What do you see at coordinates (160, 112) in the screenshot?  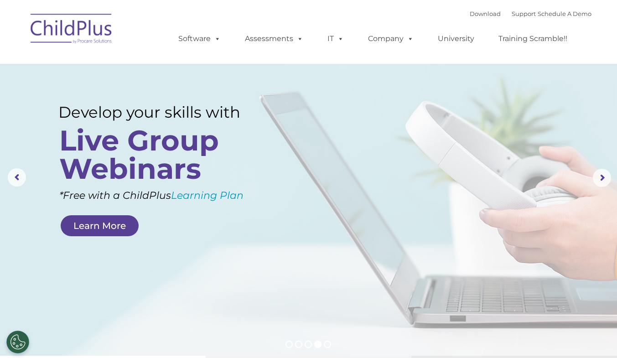 I see `rs-layer: Develop your skills with` at bounding box center [160, 112].